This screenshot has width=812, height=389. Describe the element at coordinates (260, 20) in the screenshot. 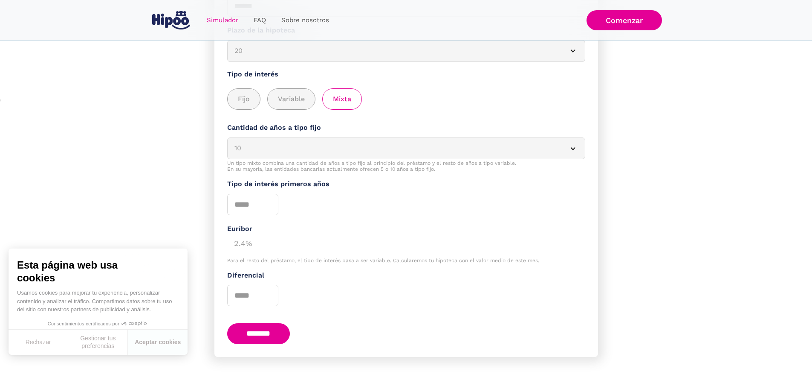

I see `a: FAQ` at that location.